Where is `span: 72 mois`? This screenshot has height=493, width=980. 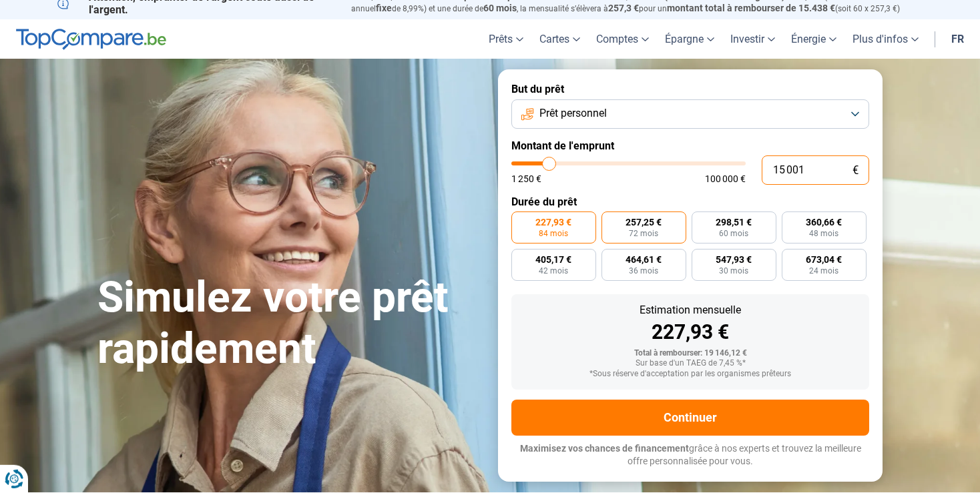 span: 72 mois is located at coordinates (644, 234).